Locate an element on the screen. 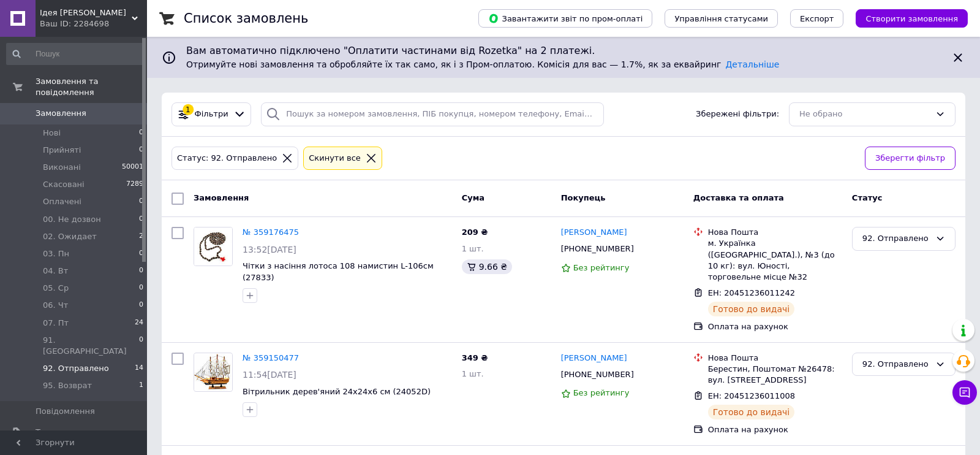 Image resolution: width=980 pixels, height=455 pixels. span: Замовлення та повідомлення is located at coordinates (91, 87).